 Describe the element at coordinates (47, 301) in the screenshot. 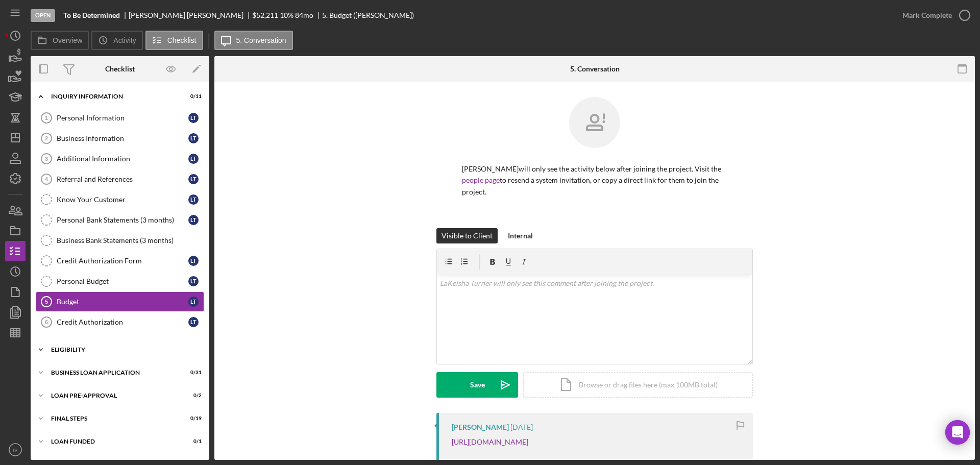

I see `tspan: 5` at that location.